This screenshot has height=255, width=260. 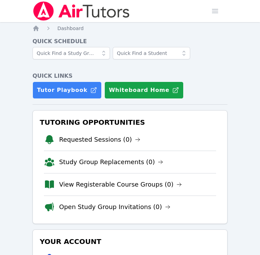 What do you see at coordinates (81, 11) in the screenshot?
I see `img: Air Tutors` at bounding box center [81, 11].